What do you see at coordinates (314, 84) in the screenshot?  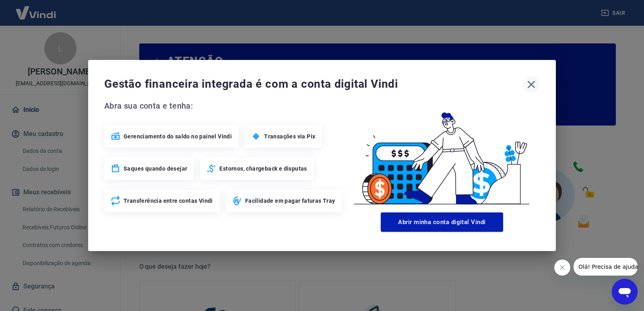 I see `span: Gestão financeira integrada é com a conta digital Vindi` at bounding box center [314, 84].